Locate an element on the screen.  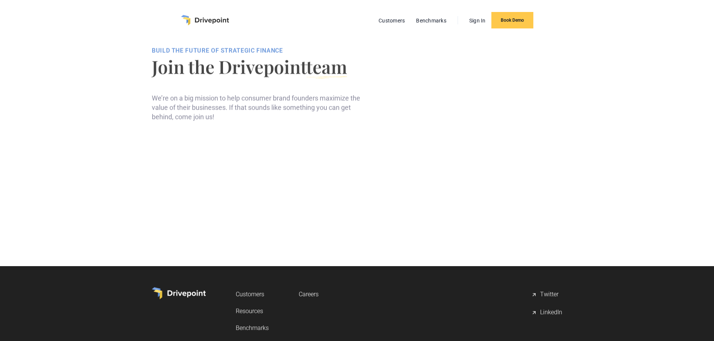
a: Sign In is located at coordinates (477, 21).